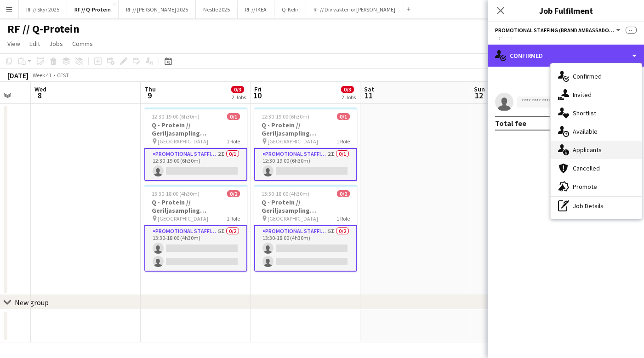  I want to click on a: Jobs, so click(56, 43).